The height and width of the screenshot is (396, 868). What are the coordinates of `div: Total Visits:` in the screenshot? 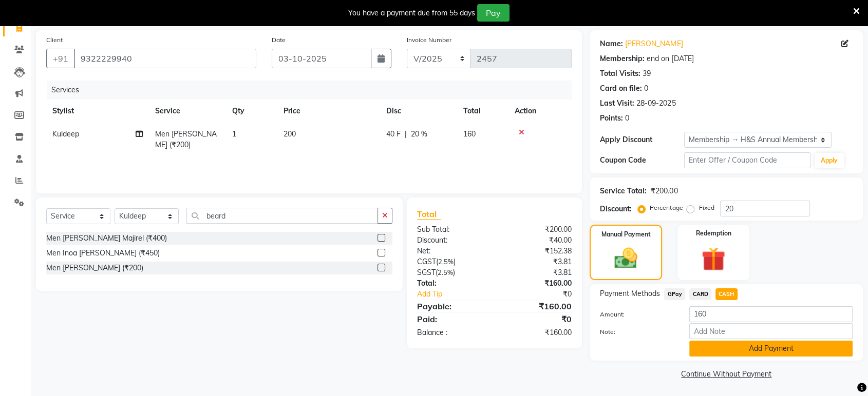 It's located at (620, 73).